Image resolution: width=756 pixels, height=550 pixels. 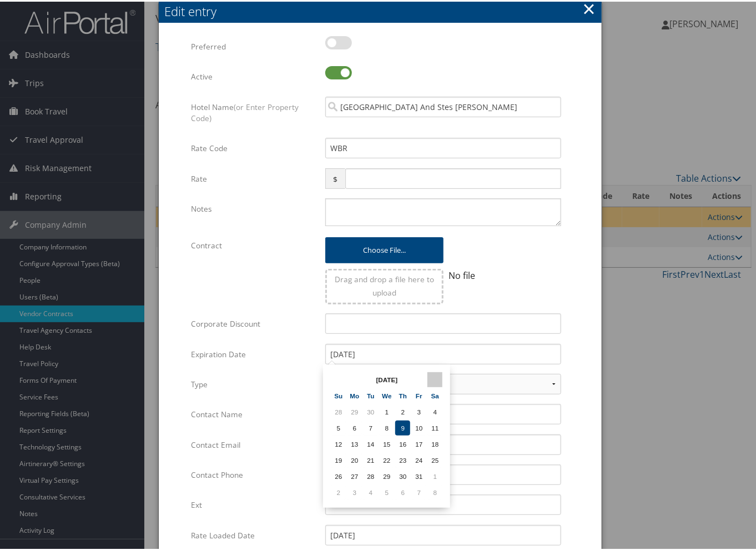 What do you see at coordinates (354, 475) in the screenshot?
I see `td: 27` at bounding box center [354, 475].